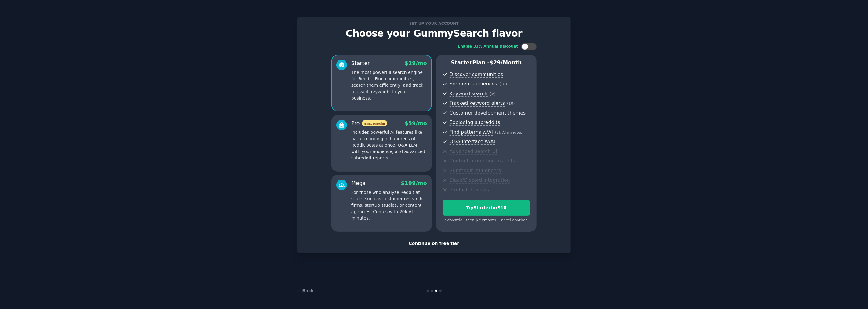 This screenshot has height=309, width=868. I want to click on div: 7 days trial, then $ 29 /month . Cancel anytime., so click(486, 220).